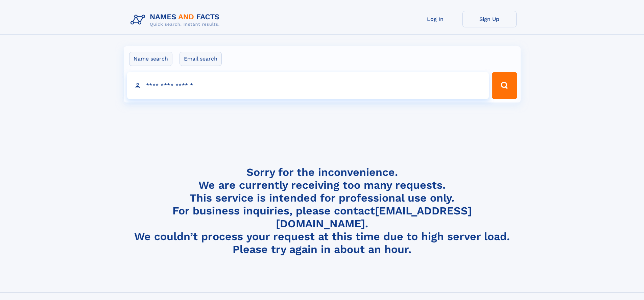  Describe the element at coordinates (435, 19) in the screenshot. I see `a: Log In` at that location.